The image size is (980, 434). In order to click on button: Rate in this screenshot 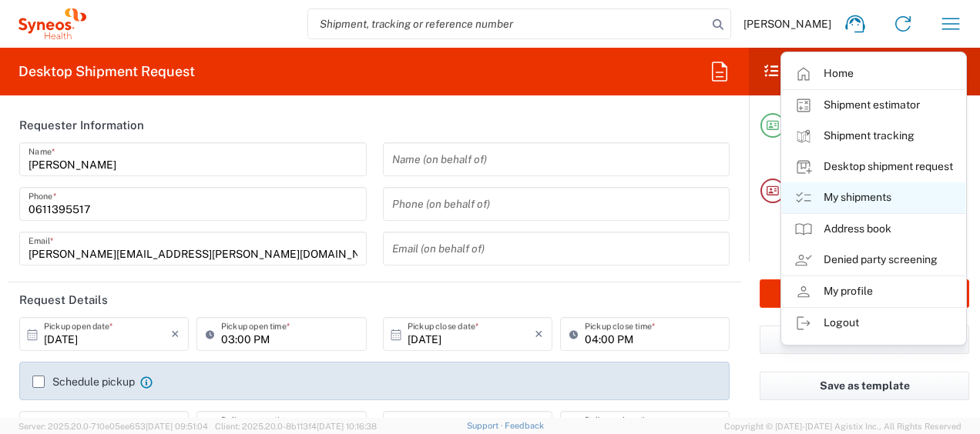, I will do `click(864, 293)`.